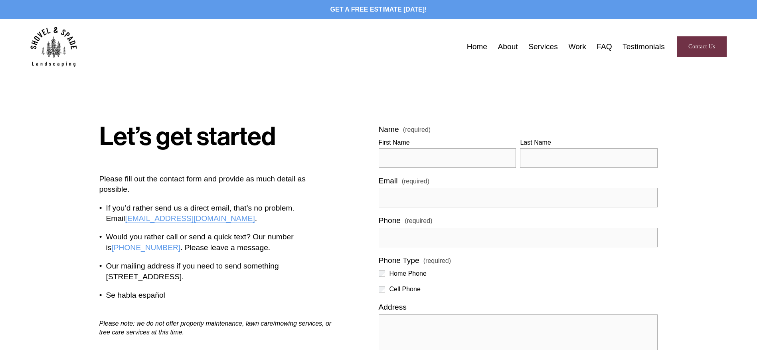 This screenshot has height=350, width=757. I want to click on p: Would you rather call or send a quick text? Our number is . Please leave a message., so click(219, 242).